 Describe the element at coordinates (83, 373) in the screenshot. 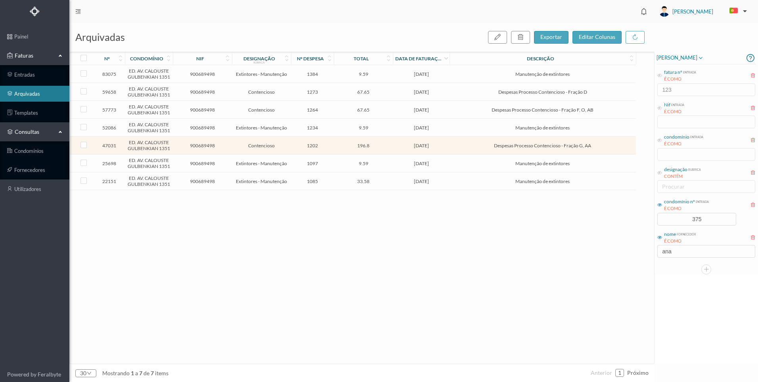

I see `div: 30` at that location.